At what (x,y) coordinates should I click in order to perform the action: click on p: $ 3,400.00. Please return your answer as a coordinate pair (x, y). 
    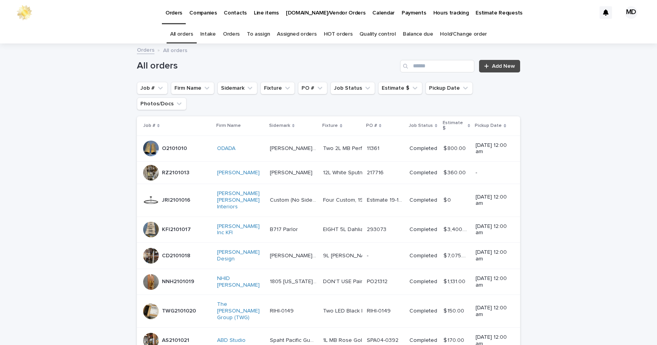
    Looking at the image, I should click on (456, 228).